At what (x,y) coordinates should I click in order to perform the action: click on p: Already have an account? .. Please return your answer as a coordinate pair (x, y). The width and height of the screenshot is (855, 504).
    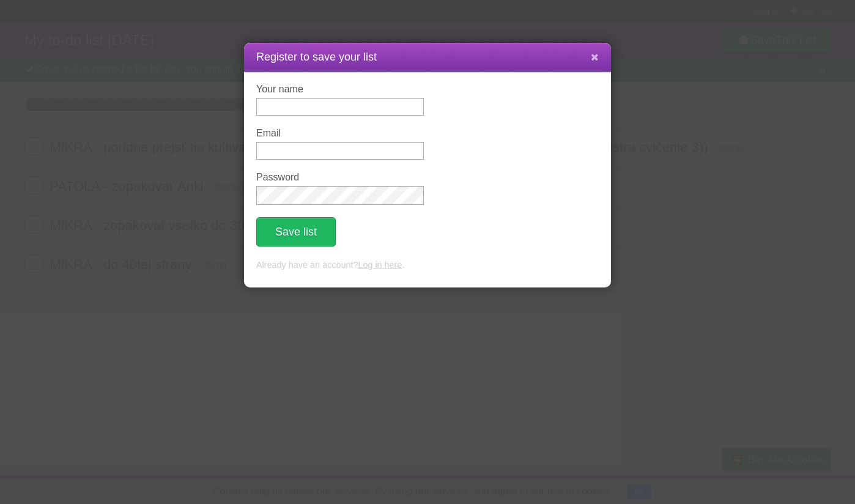
    Looking at the image, I should click on (428, 266).